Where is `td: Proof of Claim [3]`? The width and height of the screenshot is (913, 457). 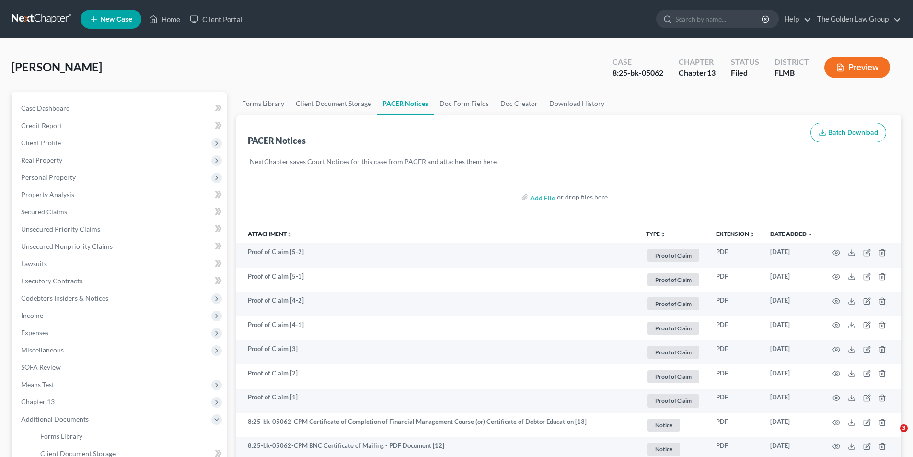
td: Proof of Claim [3] is located at coordinates (437, 352).